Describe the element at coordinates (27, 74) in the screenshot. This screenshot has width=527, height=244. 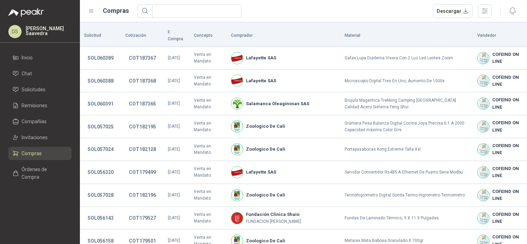
I see `span: Chat` at that location.